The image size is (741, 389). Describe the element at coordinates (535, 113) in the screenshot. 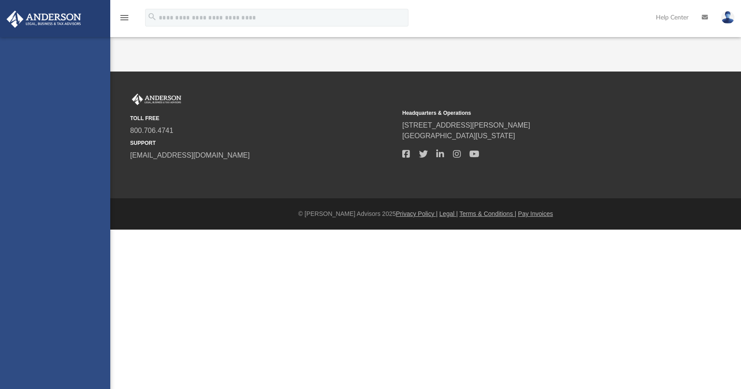

I see `small: Headquarters & Operations` at that location.